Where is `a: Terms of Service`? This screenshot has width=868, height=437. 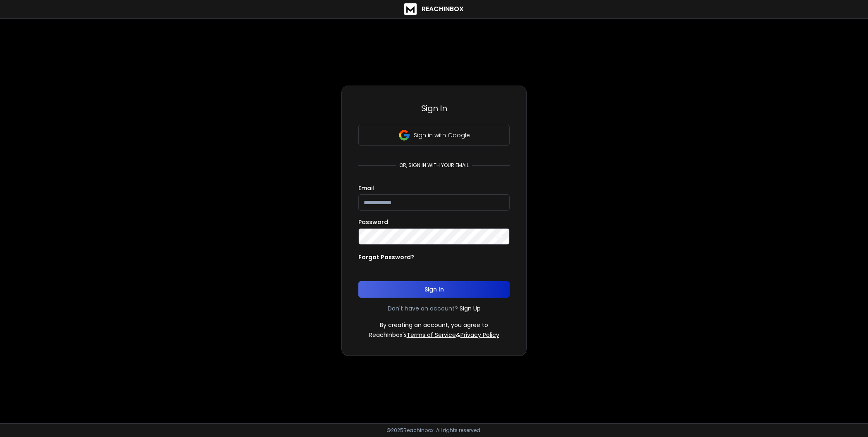
a: Terms of Service is located at coordinates (431, 335).